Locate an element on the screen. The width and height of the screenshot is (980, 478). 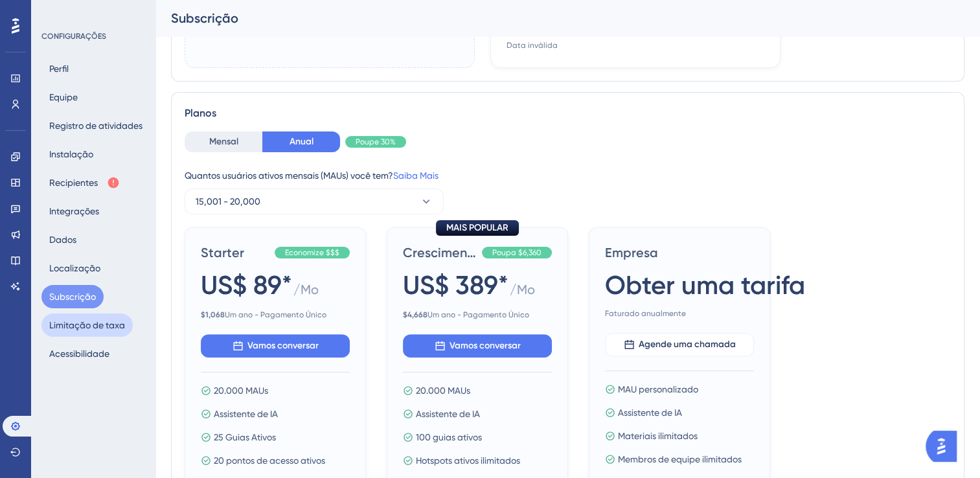
span: US$ 389* is located at coordinates (455, 285).